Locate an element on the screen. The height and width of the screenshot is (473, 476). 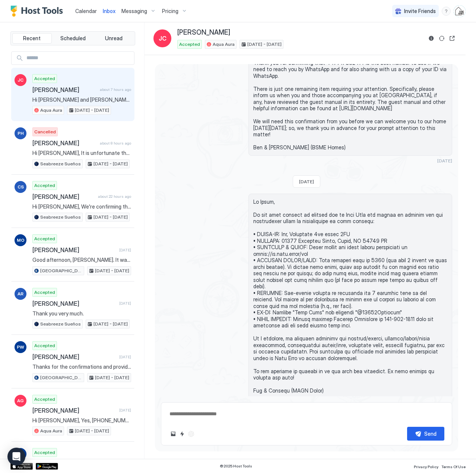
span: Recent is located at coordinates (31, 38).